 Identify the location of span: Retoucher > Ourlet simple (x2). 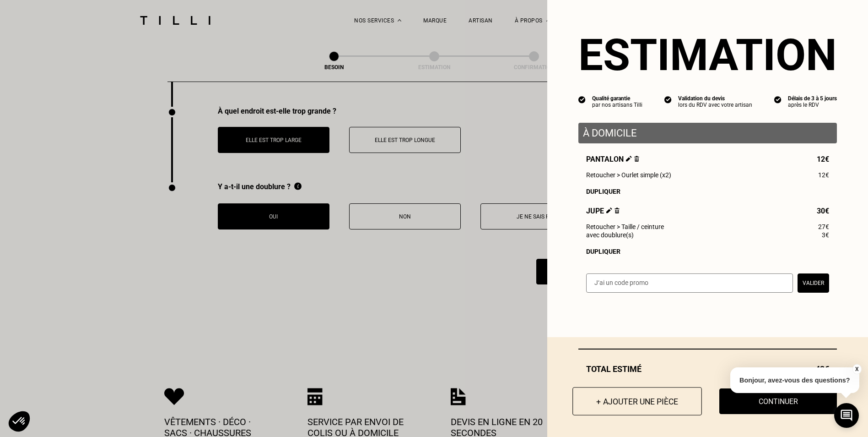
(628, 175).